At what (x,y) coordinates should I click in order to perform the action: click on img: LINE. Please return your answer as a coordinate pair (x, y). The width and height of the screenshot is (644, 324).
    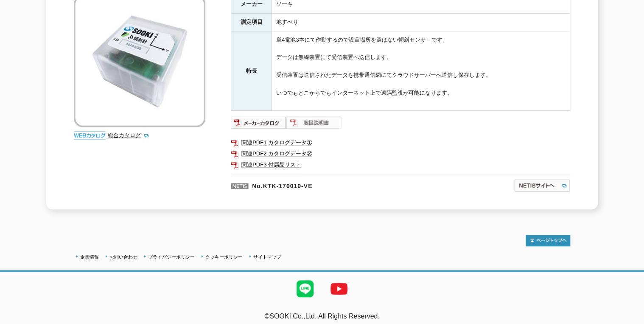
    Looking at the image, I should click on (305, 289).